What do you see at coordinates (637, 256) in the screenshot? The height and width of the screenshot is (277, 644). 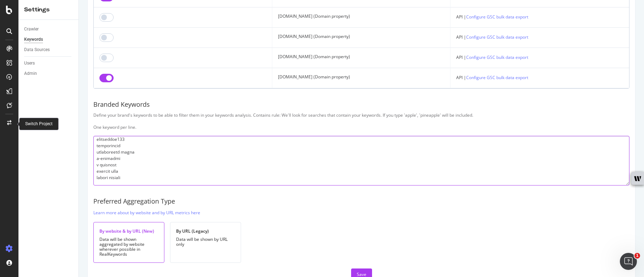 I see `span: 1` at bounding box center [637, 256].